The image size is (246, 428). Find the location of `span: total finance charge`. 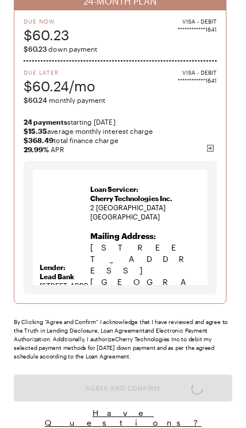

span: total finance charge is located at coordinates (120, 140).